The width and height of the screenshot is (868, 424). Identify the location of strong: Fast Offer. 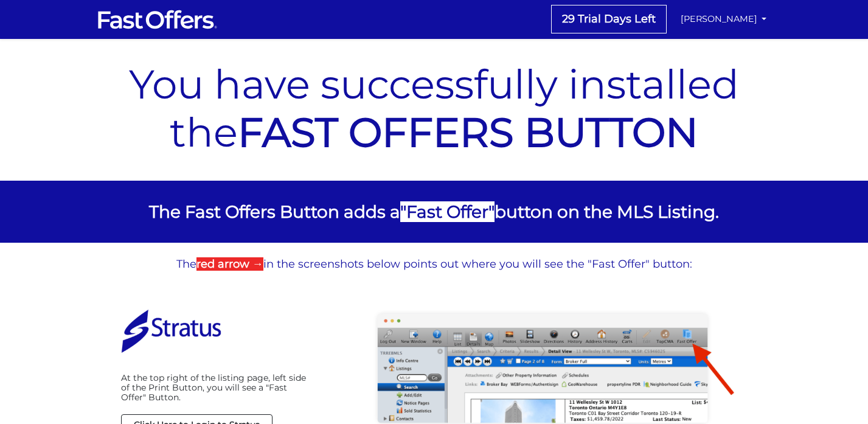
(447, 211).